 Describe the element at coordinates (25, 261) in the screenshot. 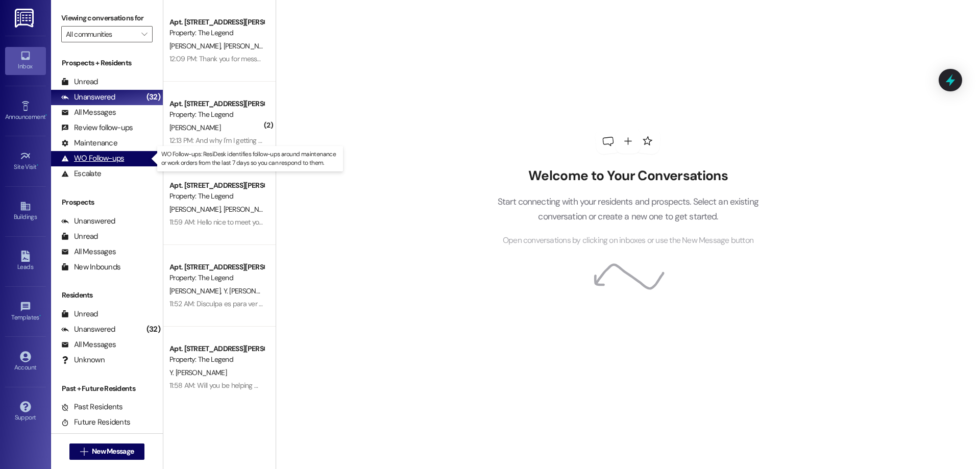

I see `a: Leads` at that location.